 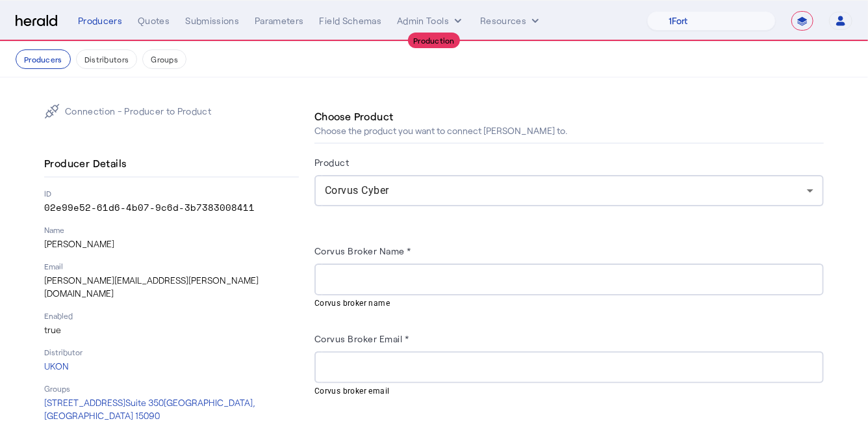 What do you see at coordinates (434, 40) in the screenshot?
I see `div: Production` at bounding box center [434, 40].